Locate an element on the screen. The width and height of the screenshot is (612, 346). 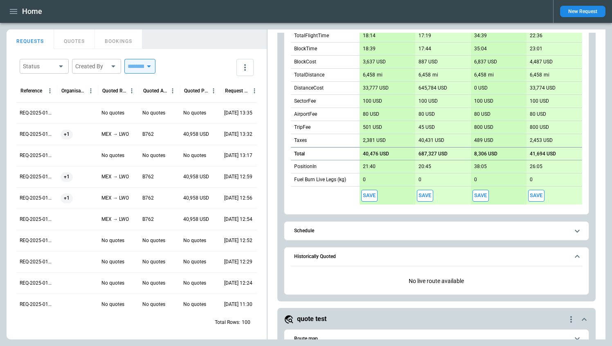
p: REQ-2025-011120 is located at coordinates (37, 304).